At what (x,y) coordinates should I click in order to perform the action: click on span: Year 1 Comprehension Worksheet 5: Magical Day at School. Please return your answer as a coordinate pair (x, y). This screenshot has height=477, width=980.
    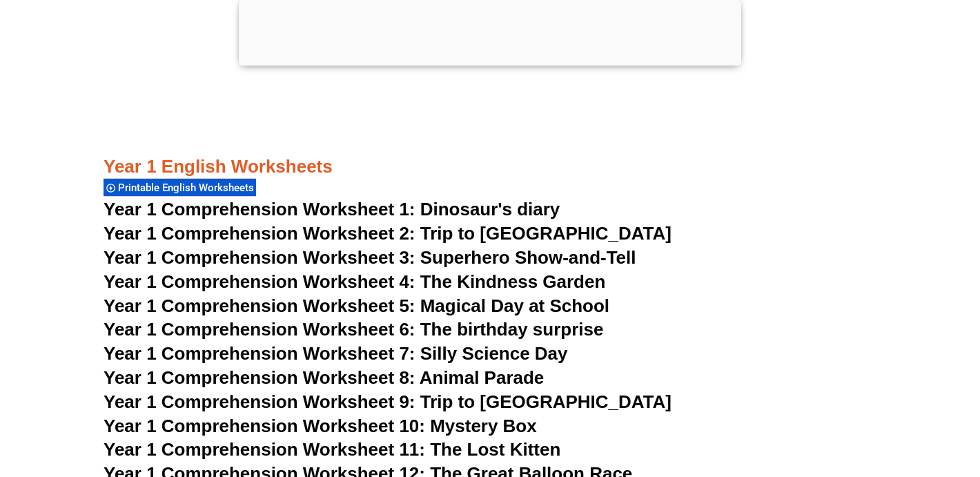
    Looking at the image, I should click on (356, 306).